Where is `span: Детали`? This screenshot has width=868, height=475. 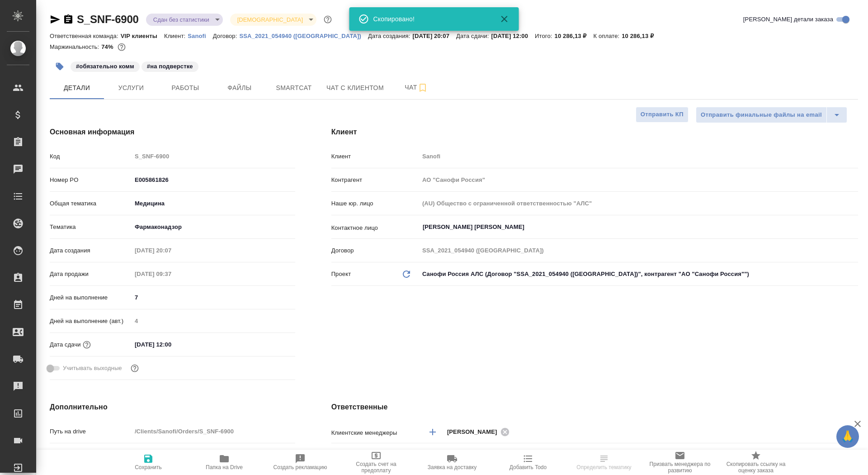
span: Детали is located at coordinates (77, 88).